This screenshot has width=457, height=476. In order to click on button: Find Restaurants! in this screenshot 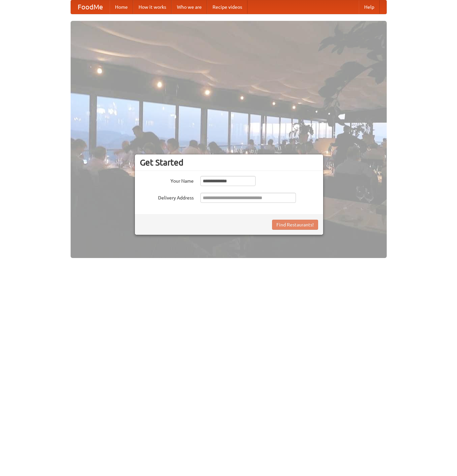, I will do `click(295, 225)`.